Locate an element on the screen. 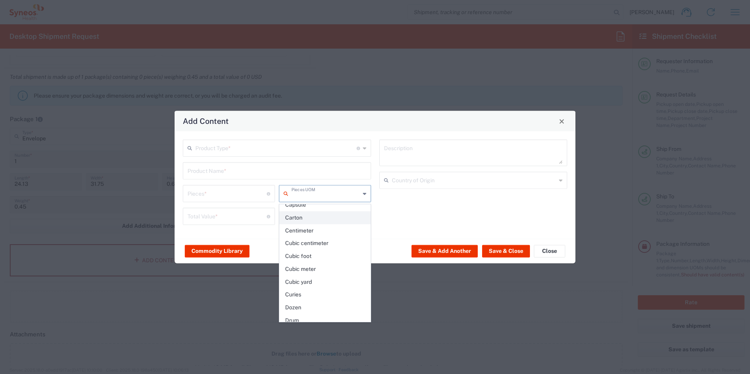 Image resolution: width=750 pixels, height=374 pixels. span: Curies is located at coordinates (325, 295).